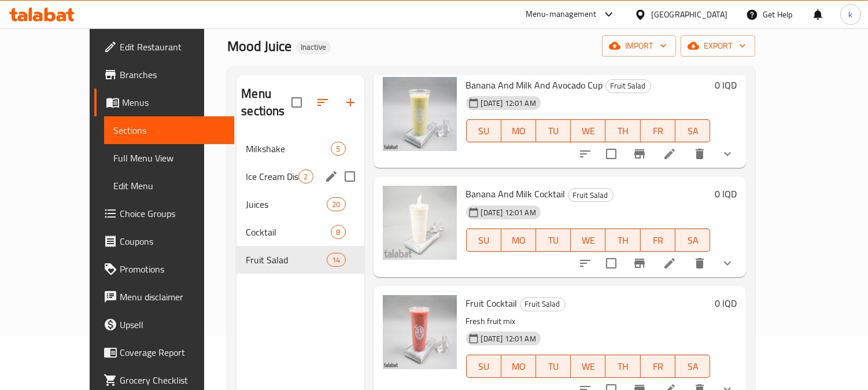 The width and height of the screenshot is (868, 390). I want to click on span: Coverage Report, so click(172, 352).